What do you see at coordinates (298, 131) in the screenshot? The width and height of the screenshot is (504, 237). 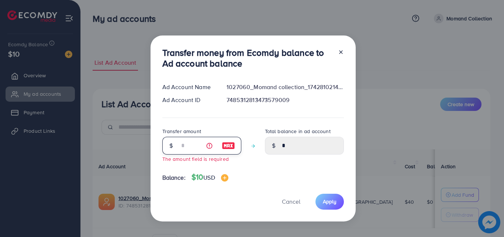 I see `label: Total balance in ad account` at bounding box center [298, 131].